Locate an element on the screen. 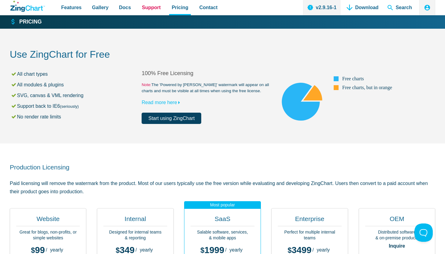  span: Support is located at coordinates (151, 7).